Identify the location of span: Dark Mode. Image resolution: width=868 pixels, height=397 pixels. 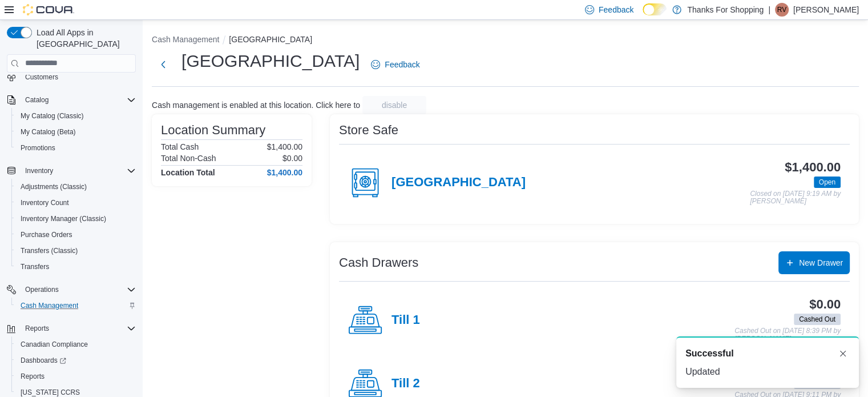
(642, 15).